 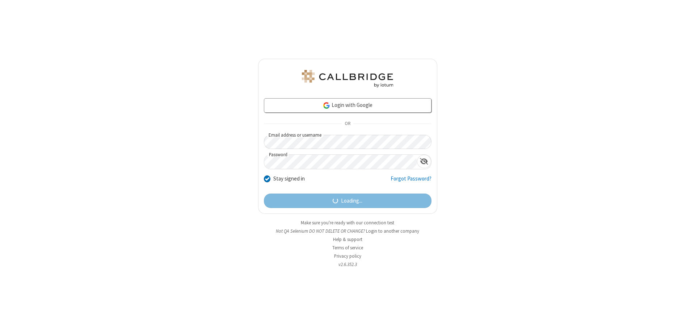 What do you see at coordinates (348, 239) in the screenshot?
I see `a: Help & support` at bounding box center [348, 239].